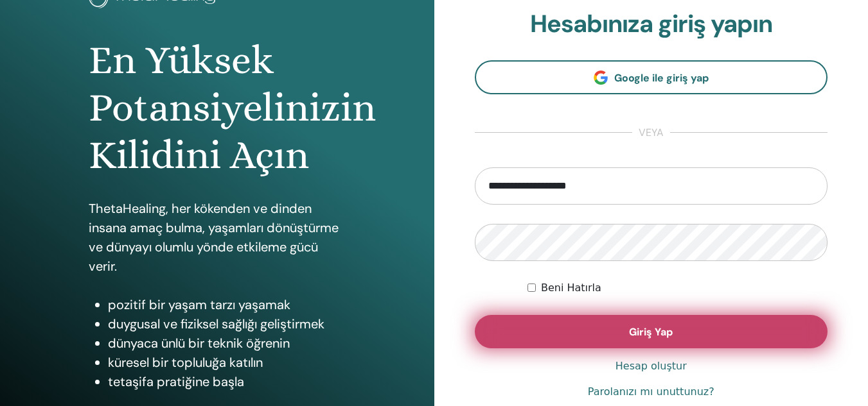 This screenshot has width=868, height=406. I want to click on a: Hesap oluştur, so click(651, 367).